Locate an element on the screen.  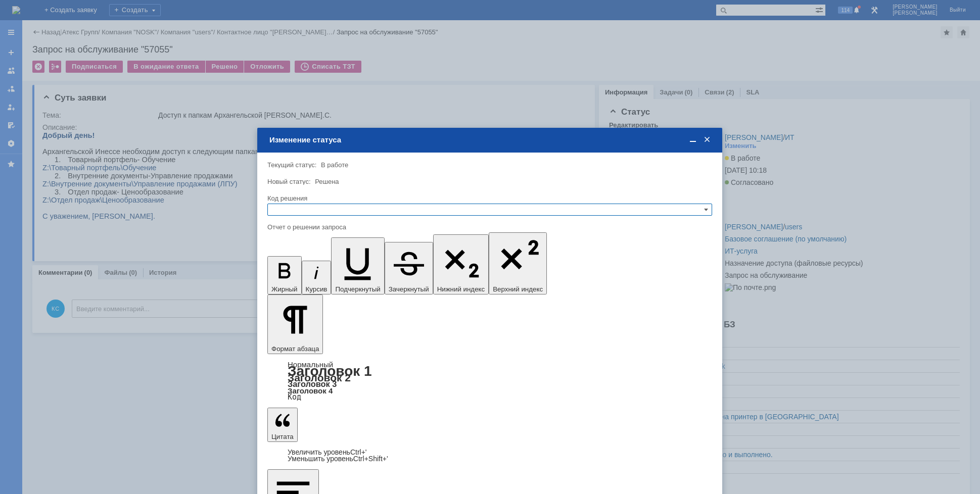
a: Increase is located at coordinates (327, 452).